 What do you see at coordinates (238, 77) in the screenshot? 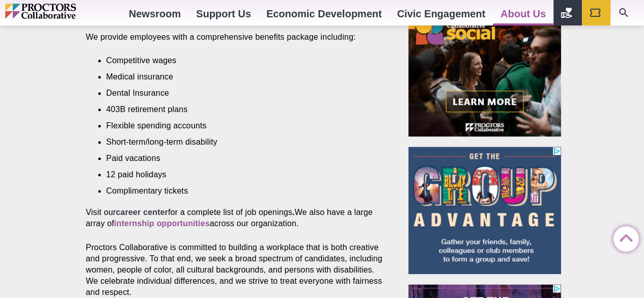
I see `li: Medical insurance` at bounding box center [238, 77].